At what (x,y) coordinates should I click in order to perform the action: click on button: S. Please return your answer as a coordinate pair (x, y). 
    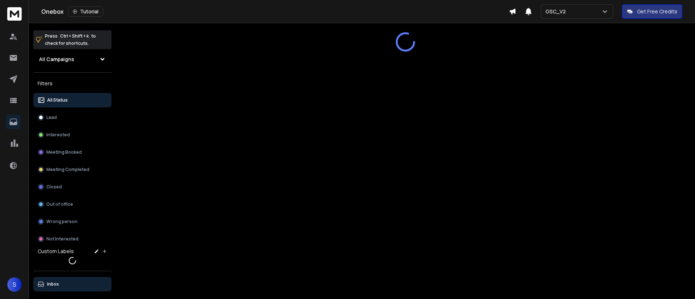
    Looking at the image, I should click on (14, 285).